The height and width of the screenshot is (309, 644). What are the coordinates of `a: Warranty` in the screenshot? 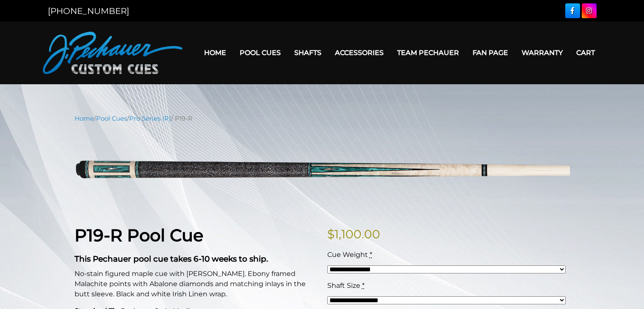 It's located at (542, 52).